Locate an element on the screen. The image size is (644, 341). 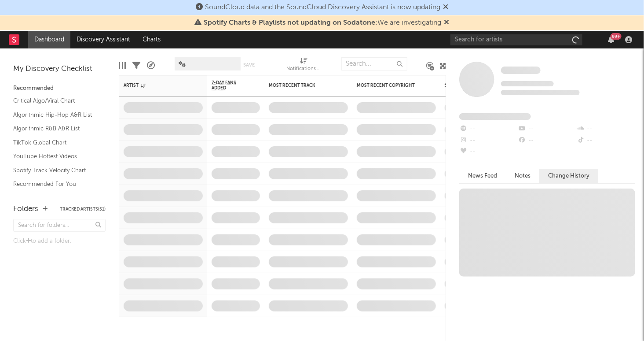
div: 99 + is located at coordinates (616, 37).